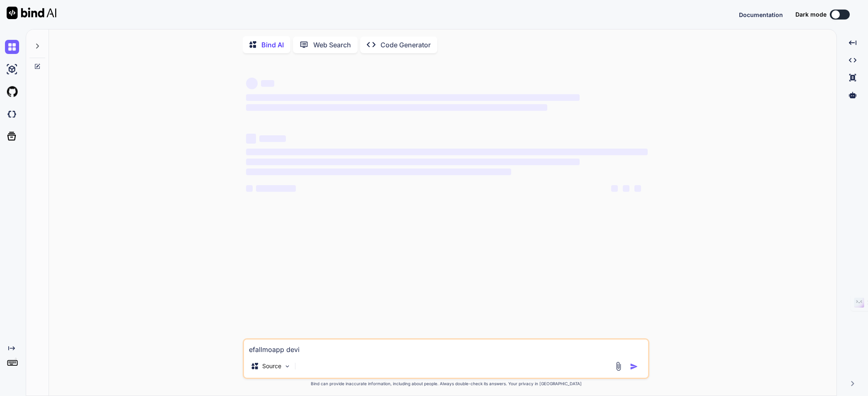 The image size is (868, 396). What do you see at coordinates (12, 47) in the screenshot?
I see `img: chat` at bounding box center [12, 47].